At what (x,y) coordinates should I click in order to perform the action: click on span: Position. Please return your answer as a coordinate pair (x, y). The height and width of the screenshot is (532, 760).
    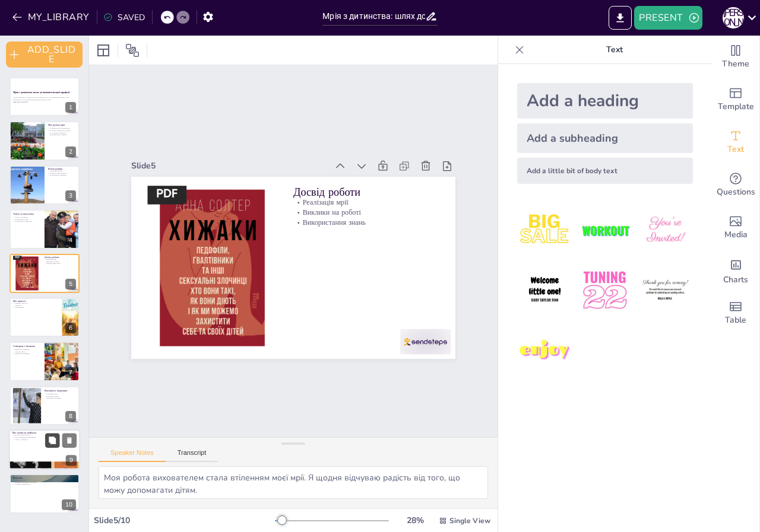
    Looking at the image, I should click on (132, 51).